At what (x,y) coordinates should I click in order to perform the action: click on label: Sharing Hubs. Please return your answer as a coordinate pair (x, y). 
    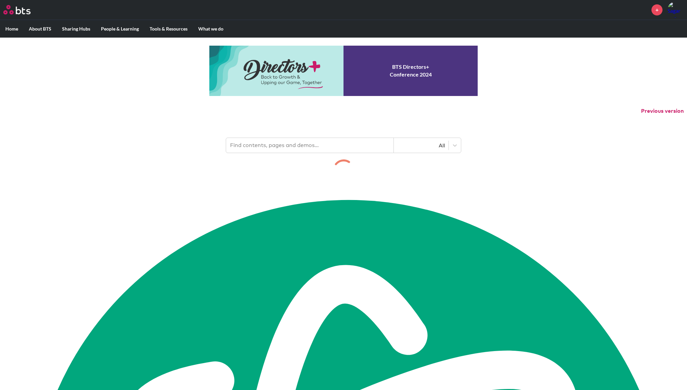
    Looking at the image, I should click on (76, 29).